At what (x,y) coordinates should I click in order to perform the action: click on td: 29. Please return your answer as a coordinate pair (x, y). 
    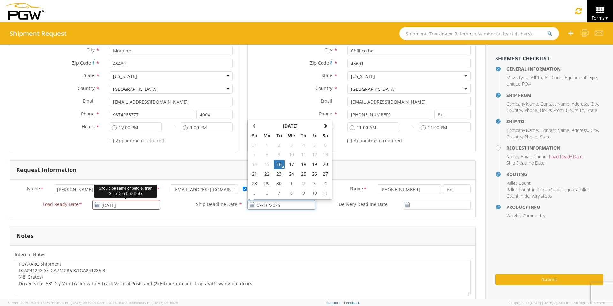
    Looking at the image, I should click on (267, 183).